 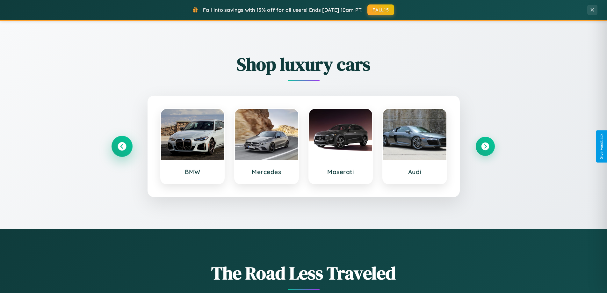 What do you see at coordinates (381, 10) in the screenshot?
I see `button: FALL15` at bounding box center [381, 10].